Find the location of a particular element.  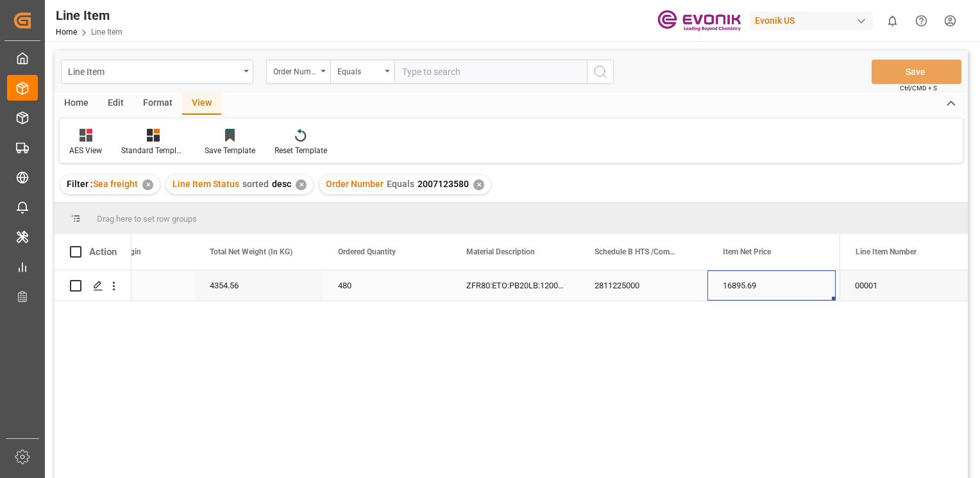

div: Save Template is located at coordinates (230, 151).